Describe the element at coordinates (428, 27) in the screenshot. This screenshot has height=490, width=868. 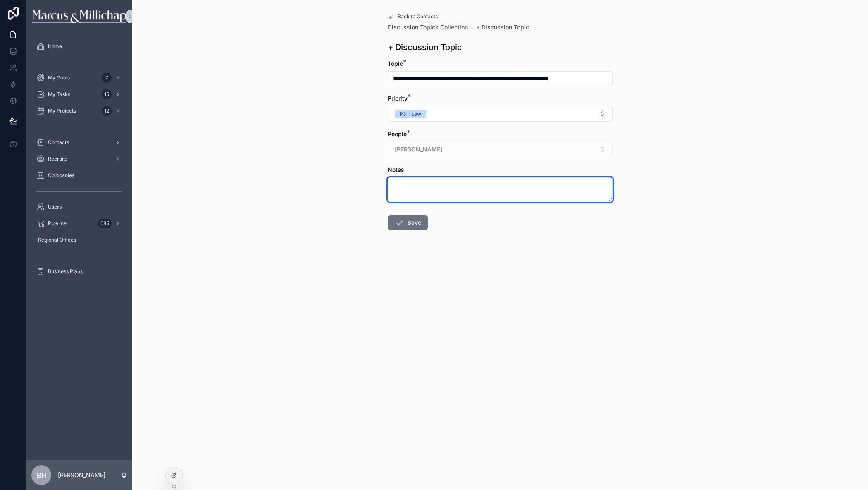
I see `a: Discussion Topics Collection` at that location.